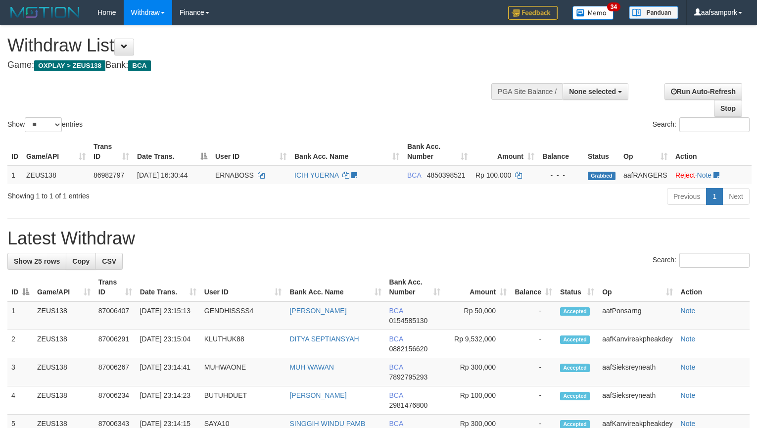 The height and width of the screenshot is (428, 757). I want to click on a: 1, so click(714, 196).